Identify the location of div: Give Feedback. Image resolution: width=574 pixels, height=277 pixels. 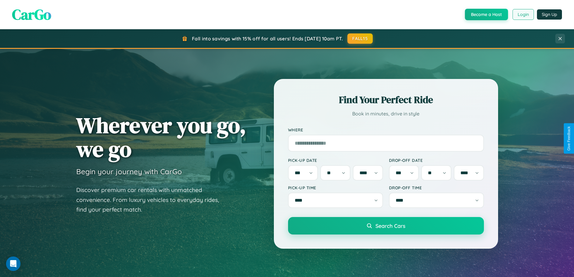
(568, 138).